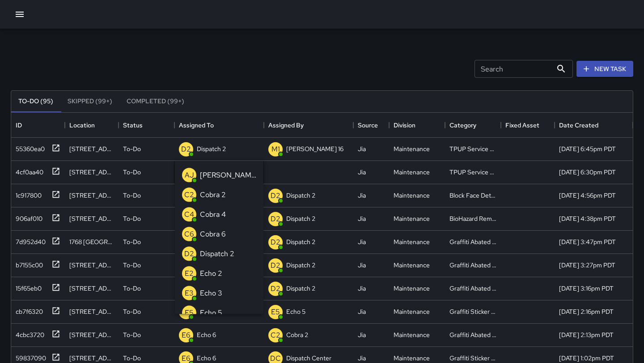 Image resolution: width=644 pixels, height=363 pixels. Describe the element at coordinates (91, 289) in the screenshot. I see `div: 1314 Franklin Street` at that location.